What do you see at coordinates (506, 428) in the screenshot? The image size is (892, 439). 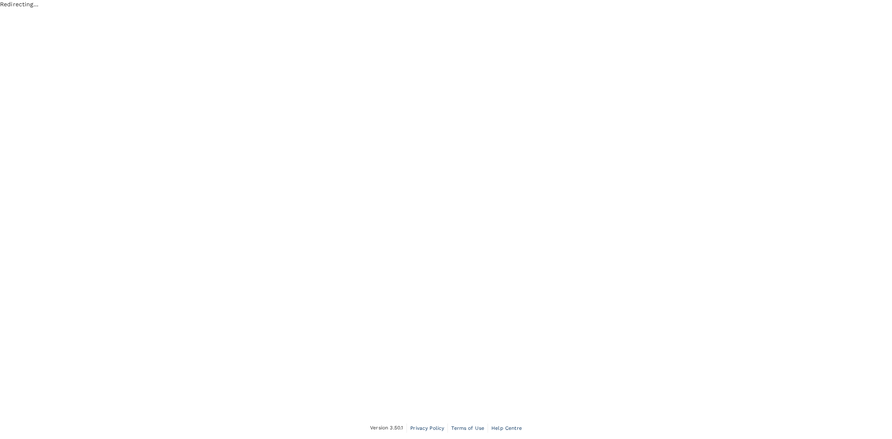 I see `span: Help Centre` at bounding box center [506, 428].